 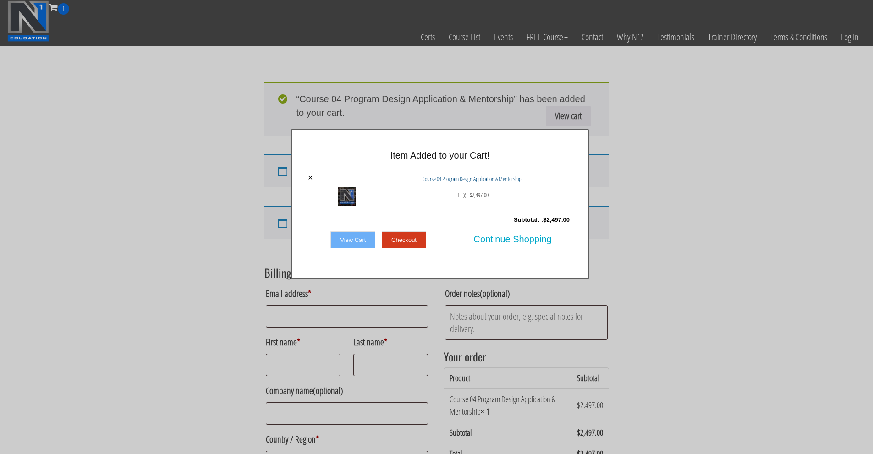 I want to click on div: Subtotal: :, so click(x=440, y=220).